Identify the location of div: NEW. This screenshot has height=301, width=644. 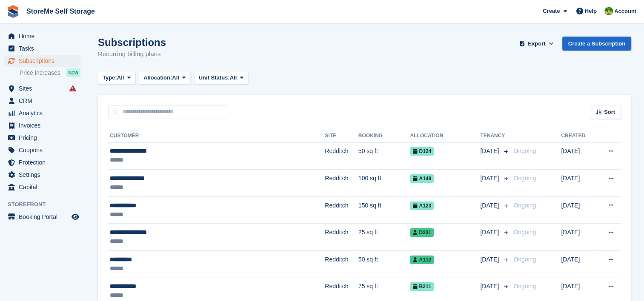
(73, 73).